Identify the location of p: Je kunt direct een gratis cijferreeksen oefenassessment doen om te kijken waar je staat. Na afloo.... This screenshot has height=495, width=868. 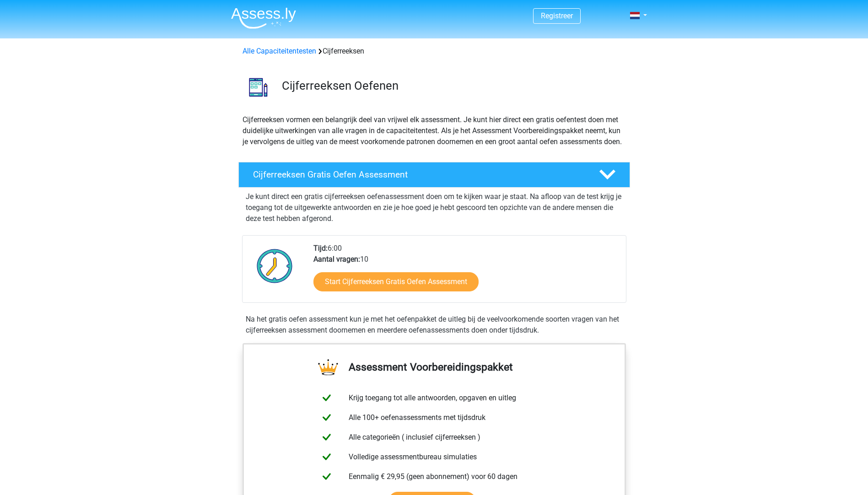
(434, 208).